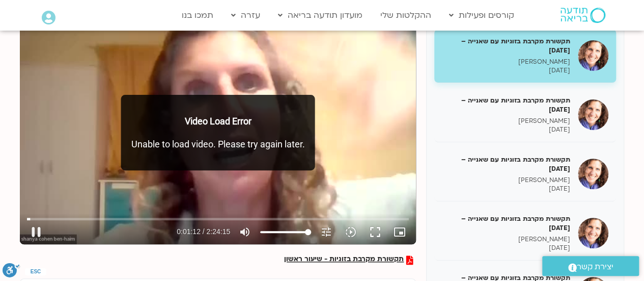 The width and height of the screenshot is (644, 281). I want to click on span: תקשורת מקרבת בזוגיות - שיעור ראשון, so click(344, 260).